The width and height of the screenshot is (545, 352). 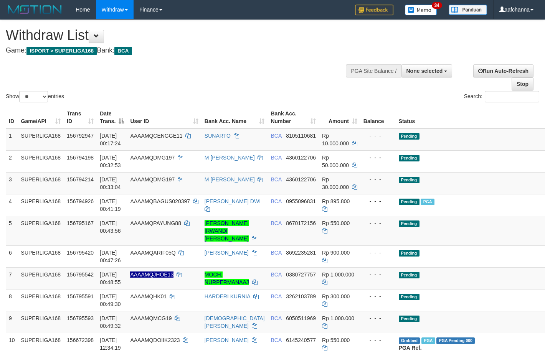 What do you see at coordinates (80, 318) in the screenshot?
I see `span: 156795593` at bounding box center [80, 318].